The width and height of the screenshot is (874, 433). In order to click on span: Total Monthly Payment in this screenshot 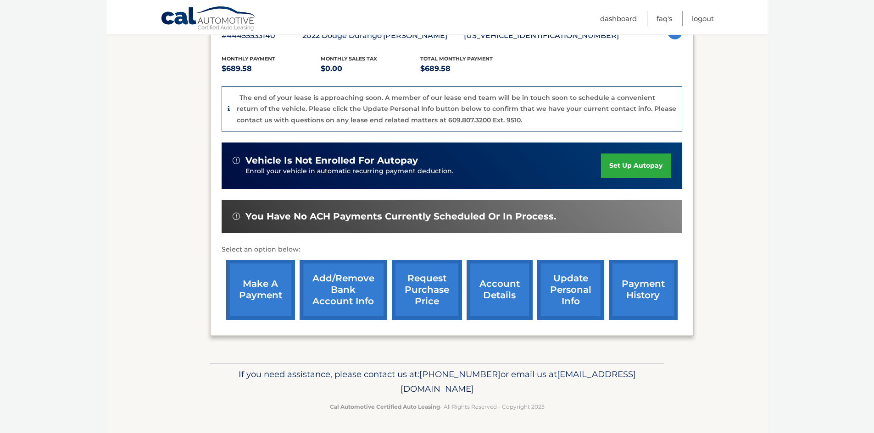, I will do `click(456, 59)`.